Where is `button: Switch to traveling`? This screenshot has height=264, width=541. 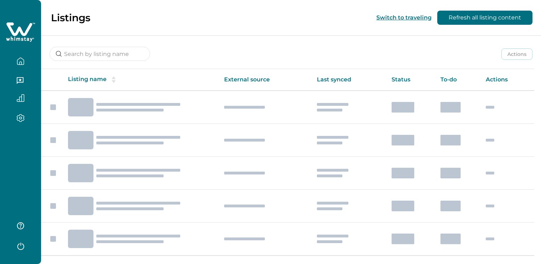 button: Switch to traveling is located at coordinates (404, 17).